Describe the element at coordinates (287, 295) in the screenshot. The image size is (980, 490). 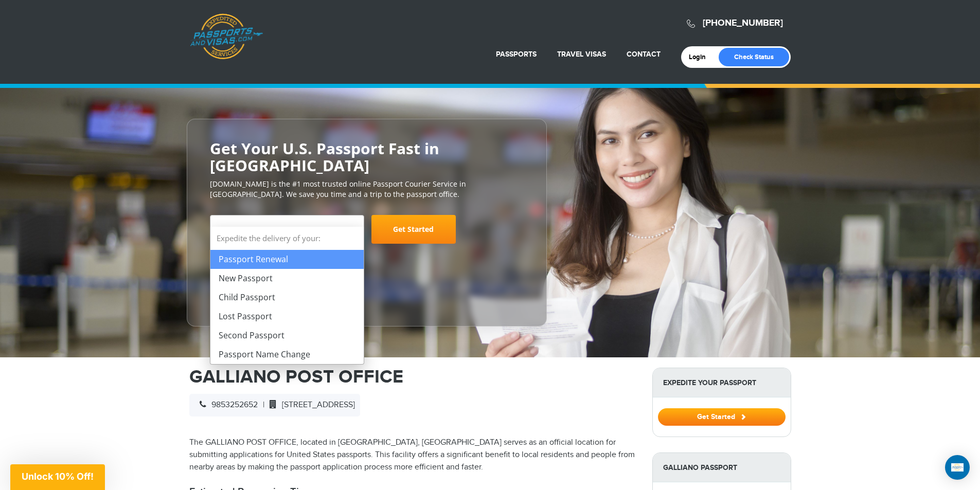
I see `li: Expedite the delivery of your:` at that location.